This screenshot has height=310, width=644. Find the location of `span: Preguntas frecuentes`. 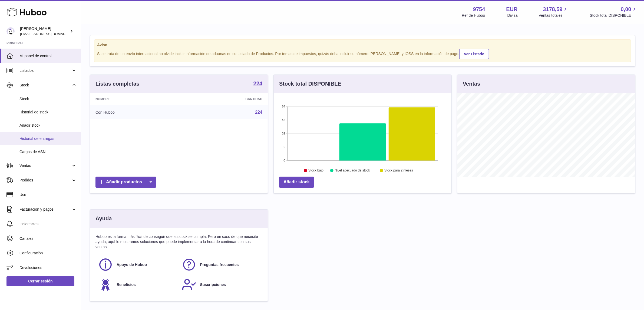

span: Preguntas frecuentes is located at coordinates (220, 265).